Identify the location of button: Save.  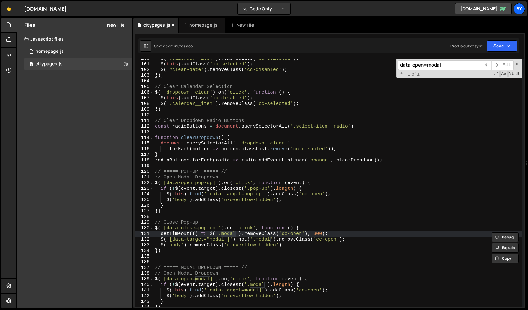
(502, 46).